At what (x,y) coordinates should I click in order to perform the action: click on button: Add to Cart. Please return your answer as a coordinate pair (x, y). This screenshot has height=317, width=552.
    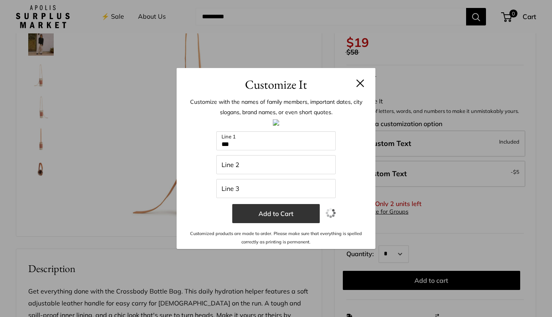
    Looking at the image, I should click on (276, 214).